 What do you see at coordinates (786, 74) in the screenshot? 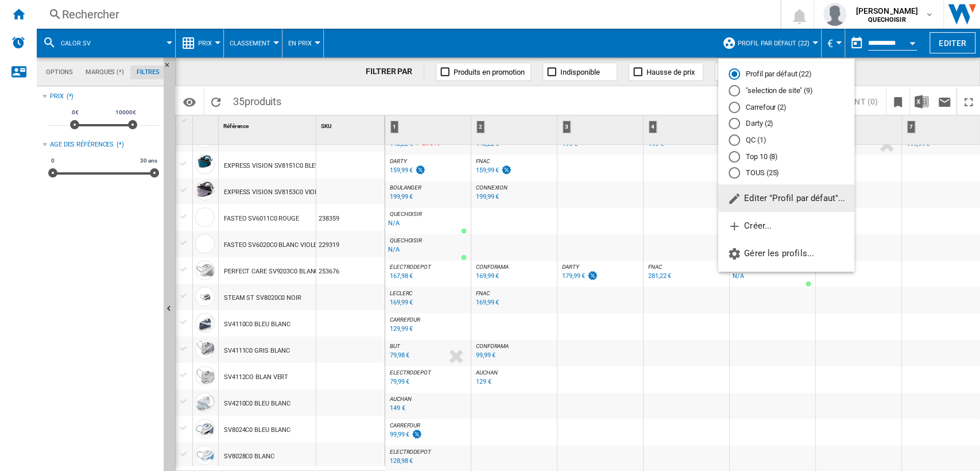
I see `md-radio-button: Profil par défaut (22)` at bounding box center [786, 74].